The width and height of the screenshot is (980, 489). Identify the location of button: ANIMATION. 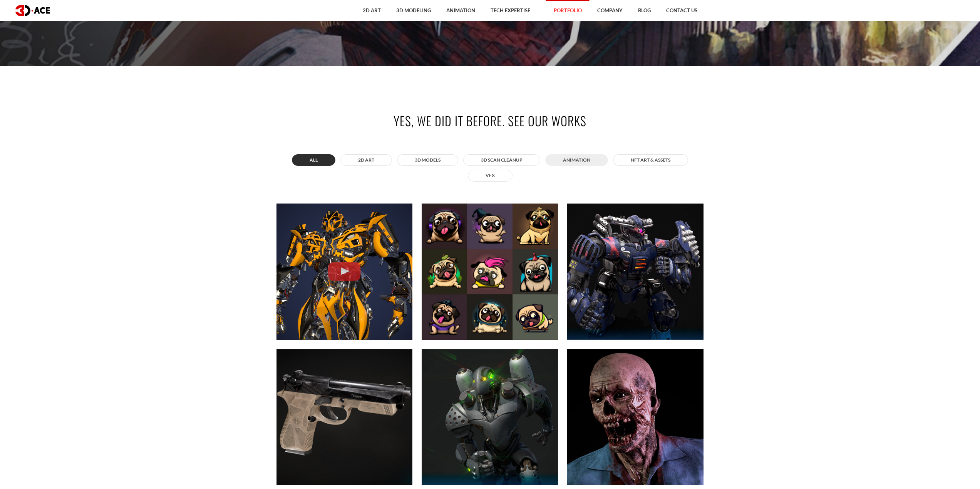
(576, 160).